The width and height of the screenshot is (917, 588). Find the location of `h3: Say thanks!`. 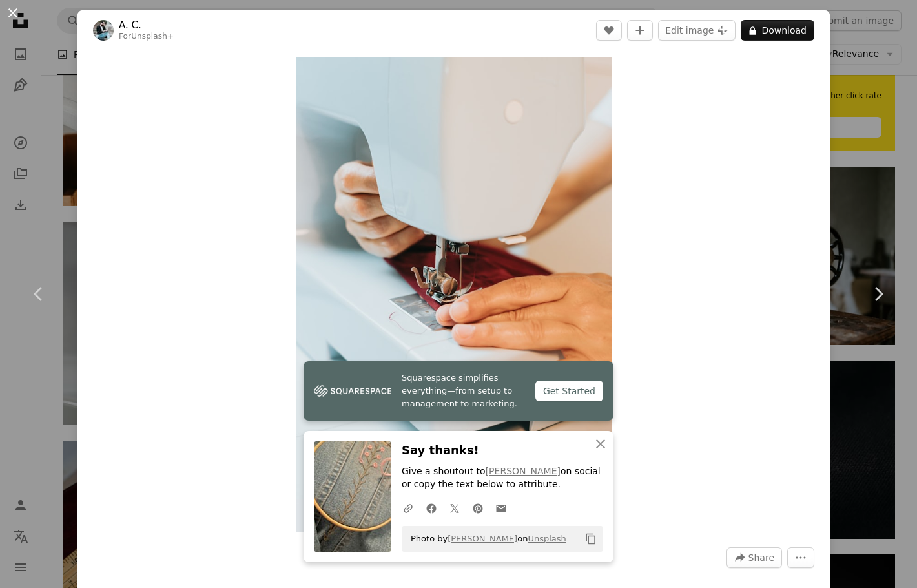

h3: Say thanks! is located at coordinates (502, 450).